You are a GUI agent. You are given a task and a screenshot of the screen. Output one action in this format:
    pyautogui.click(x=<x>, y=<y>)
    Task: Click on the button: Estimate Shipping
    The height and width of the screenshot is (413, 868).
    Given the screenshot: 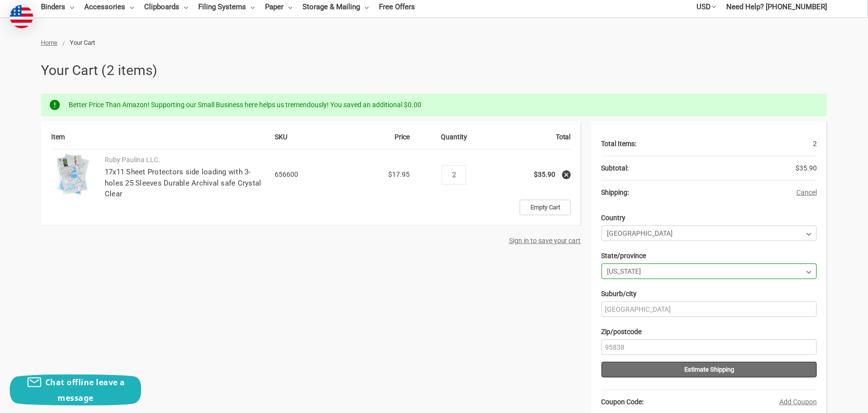 What is the action you would take?
    pyautogui.click(x=709, y=369)
    